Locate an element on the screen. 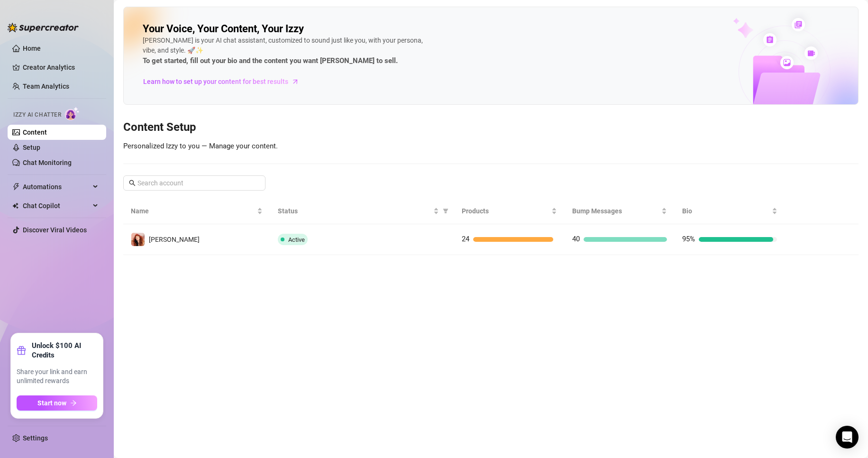 Image resolution: width=868 pixels, height=458 pixels. img: logo-BBDzfeDw.svg is located at coordinates (43, 27).